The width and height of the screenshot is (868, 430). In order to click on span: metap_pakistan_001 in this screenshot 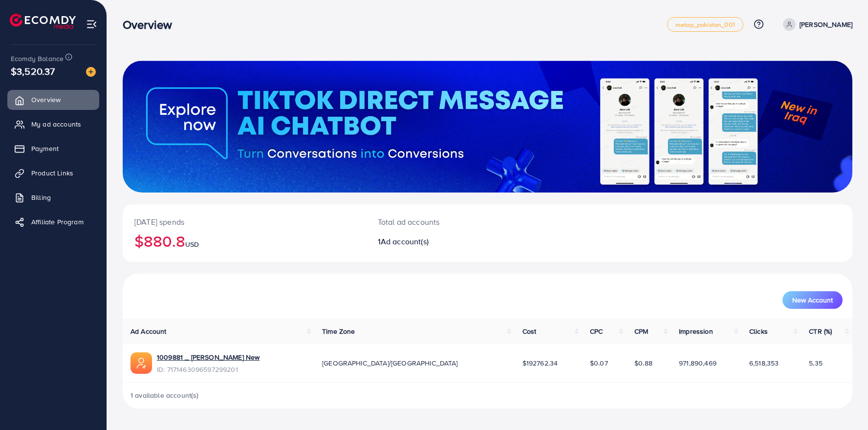, I will do `click(705, 24)`.